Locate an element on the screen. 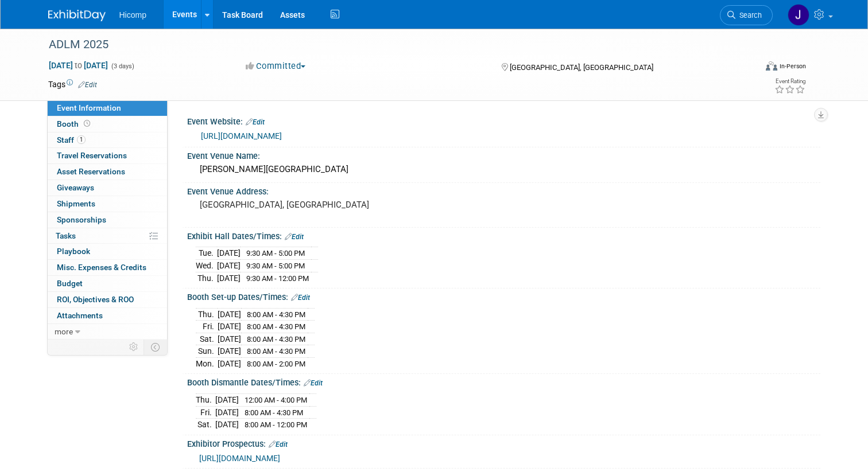 The width and height of the screenshot is (868, 472). span: more is located at coordinates (64, 331).